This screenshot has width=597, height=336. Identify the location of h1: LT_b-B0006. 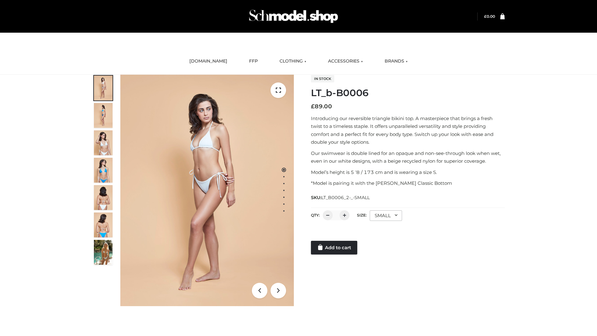
(408, 93).